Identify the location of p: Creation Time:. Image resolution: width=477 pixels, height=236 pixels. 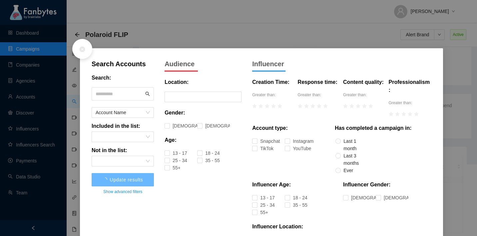
(271, 82).